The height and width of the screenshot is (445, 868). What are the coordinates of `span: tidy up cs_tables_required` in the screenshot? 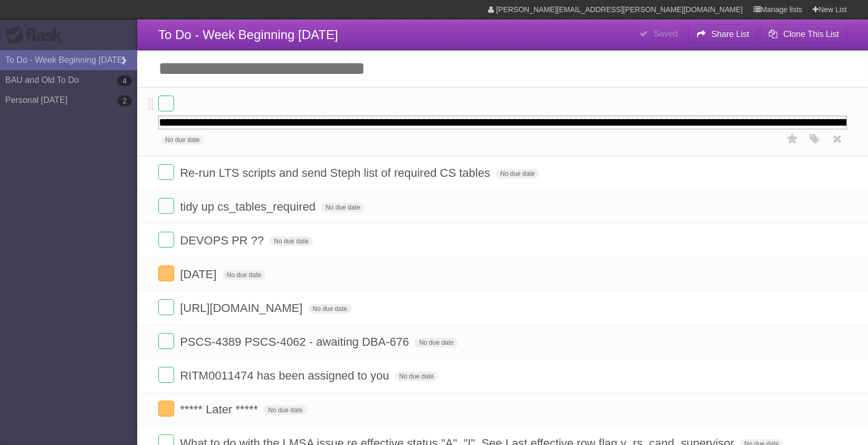 It's located at (249, 206).